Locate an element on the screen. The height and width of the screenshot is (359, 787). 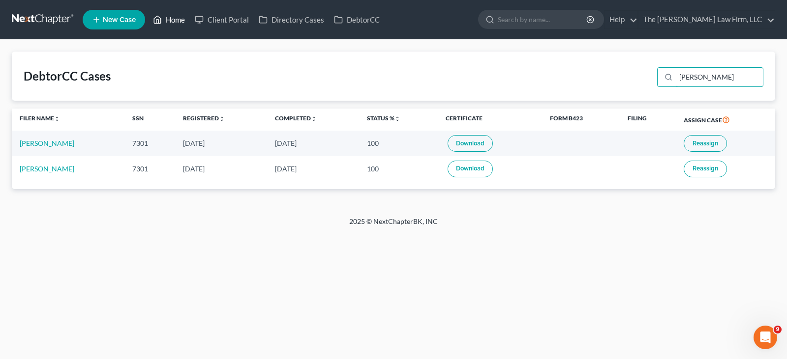
th: Certificate is located at coordinates (489, 120).